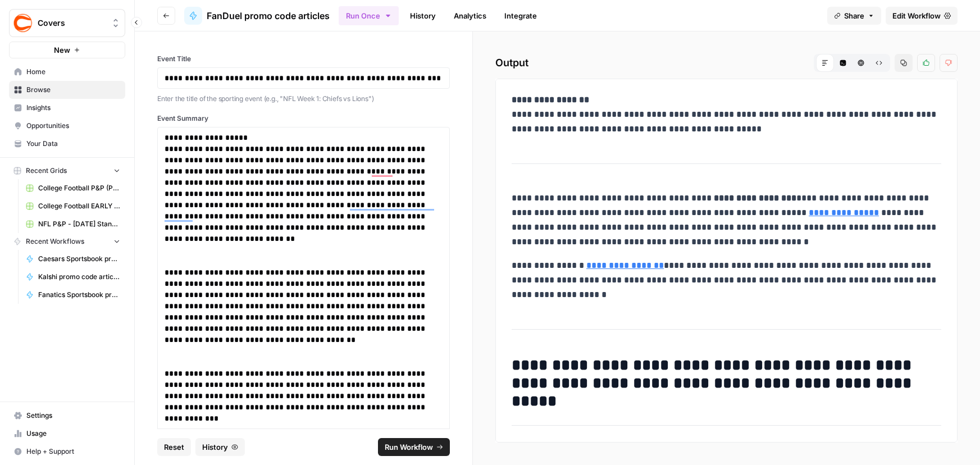 The width and height of the screenshot is (980, 465). What do you see at coordinates (79, 259) in the screenshot?
I see `span: Caesars Sportsbook promo code articles` at bounding box center [79, 259].